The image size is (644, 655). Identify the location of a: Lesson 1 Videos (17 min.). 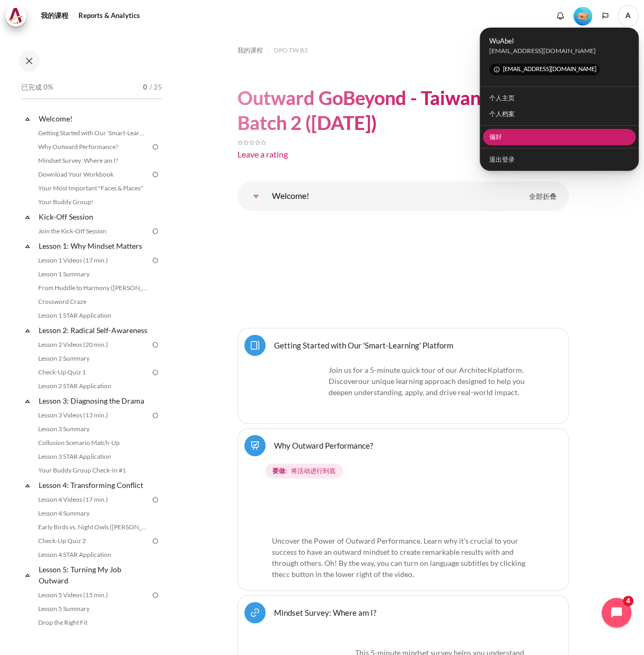
(93, 260).